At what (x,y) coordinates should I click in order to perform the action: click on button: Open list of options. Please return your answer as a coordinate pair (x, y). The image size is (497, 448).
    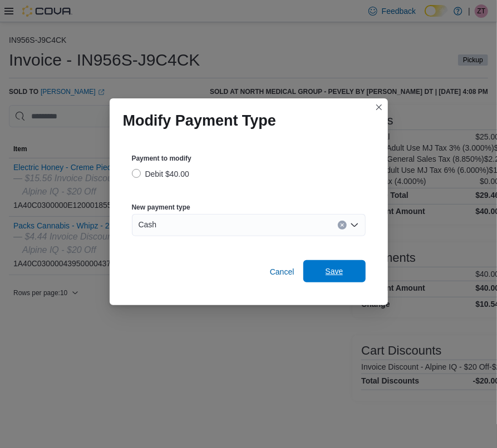
    Looking at the image, I should click on (355, 225).